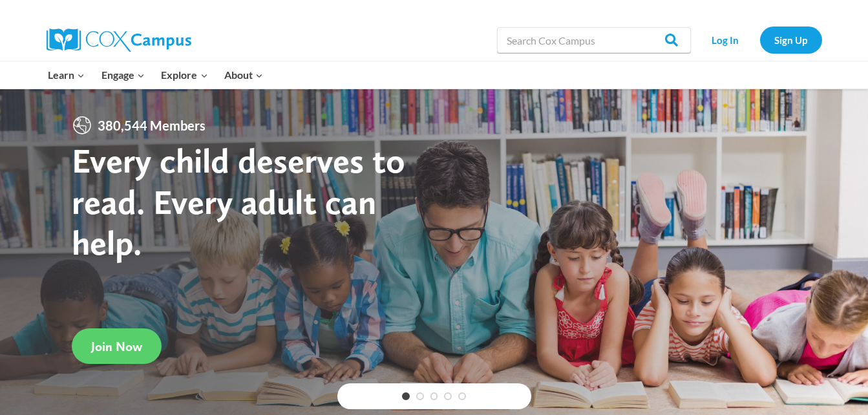 The height and width of the screenshot is (415, 868). I want to click on span: Learn, so click(66, 75).